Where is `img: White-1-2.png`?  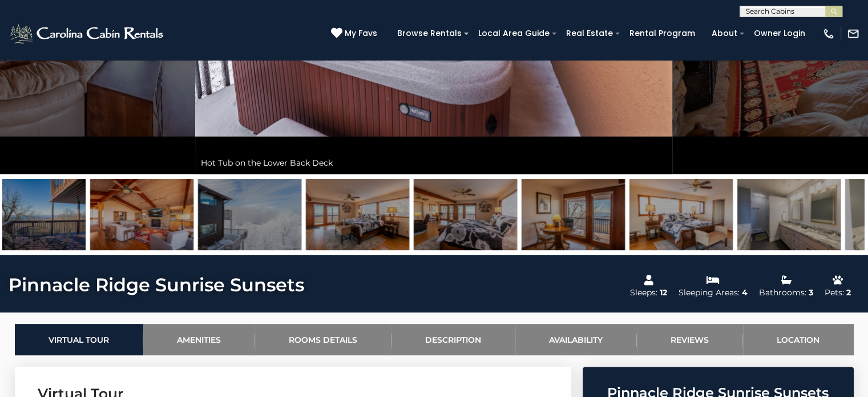 img: White-1-2.png is located at coordinates (87, 33).